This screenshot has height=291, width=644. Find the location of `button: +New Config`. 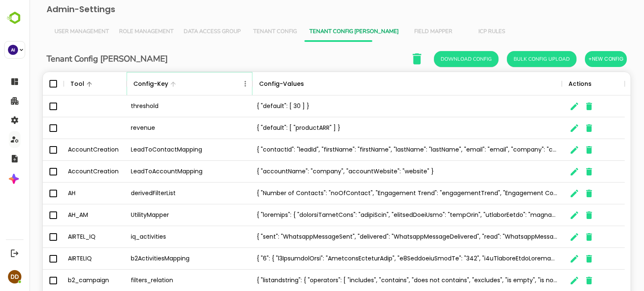

button: +New Config is located at coordinates (576, 59).